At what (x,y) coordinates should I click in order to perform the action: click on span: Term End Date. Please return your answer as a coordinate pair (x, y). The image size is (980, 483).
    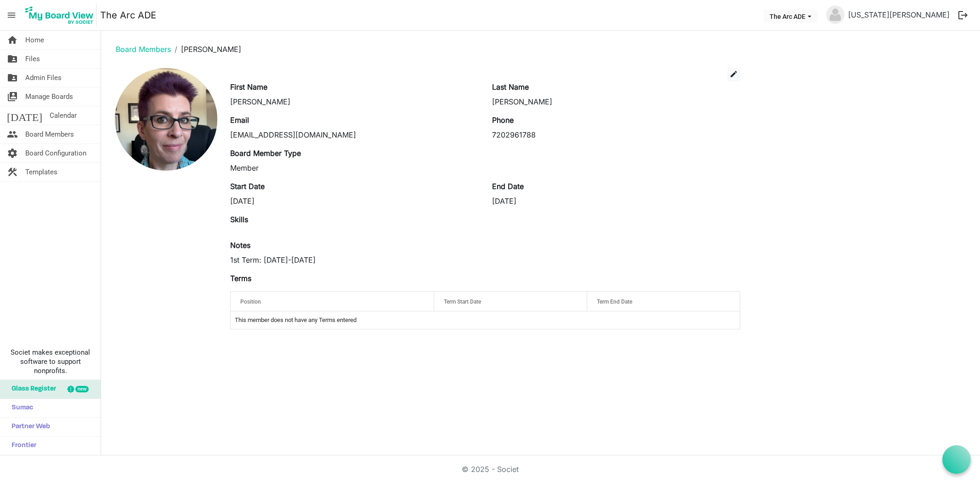
    Looking at the image, I should click on (615, 301).